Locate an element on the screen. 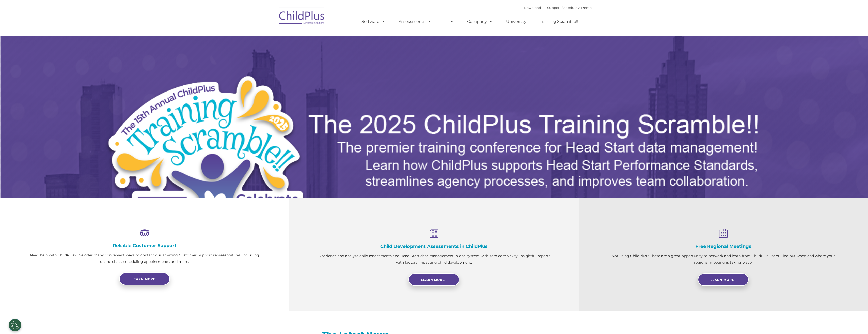  h4: Reliable Customer Support is located at coordinates (145, 245).